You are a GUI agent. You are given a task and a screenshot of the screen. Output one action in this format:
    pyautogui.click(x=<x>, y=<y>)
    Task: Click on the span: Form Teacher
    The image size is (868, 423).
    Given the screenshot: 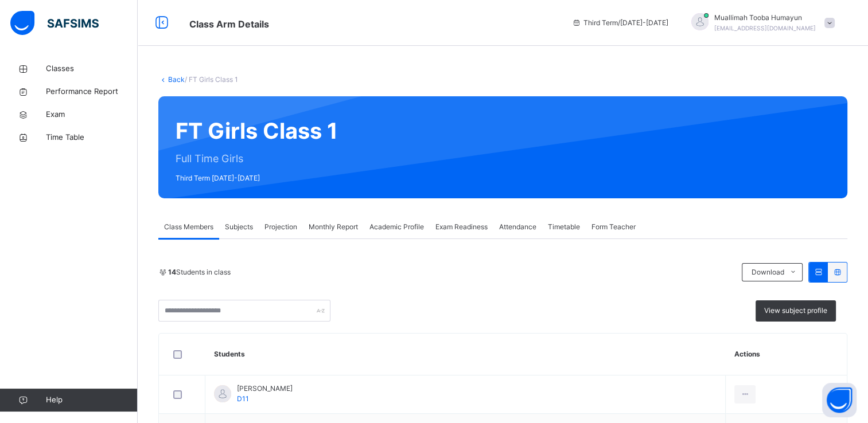 What is the action you would take?
    pyautogui.click(x=613, y=227)
    